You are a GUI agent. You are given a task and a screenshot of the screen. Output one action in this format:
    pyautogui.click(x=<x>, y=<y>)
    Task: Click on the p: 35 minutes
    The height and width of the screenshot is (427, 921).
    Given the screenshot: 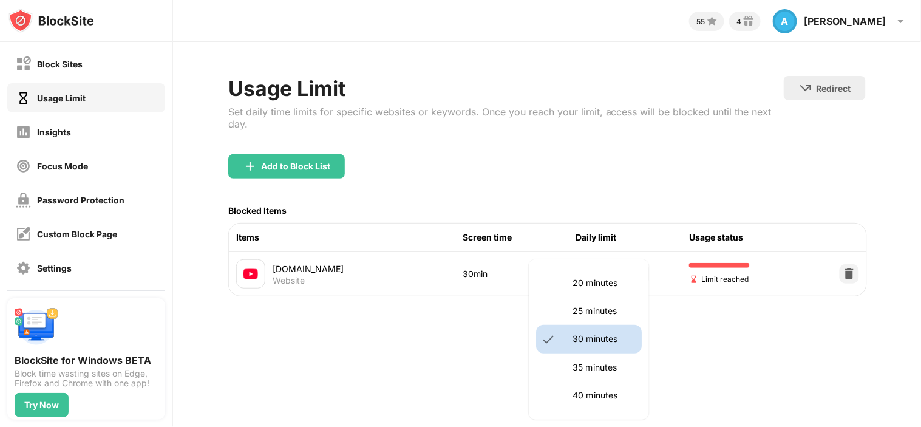 What is the action you would take?
    pyautogui.click(x=603, y=367)
    